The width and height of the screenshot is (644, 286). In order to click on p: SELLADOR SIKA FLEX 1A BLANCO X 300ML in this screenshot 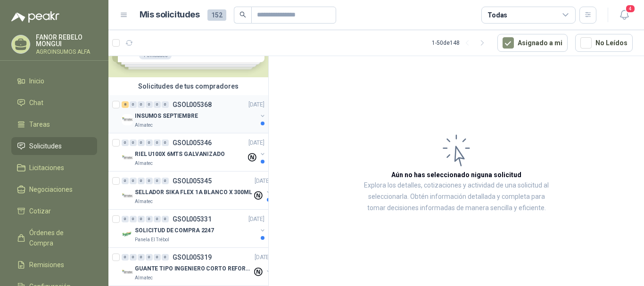, I will do `click(193, 193)`.